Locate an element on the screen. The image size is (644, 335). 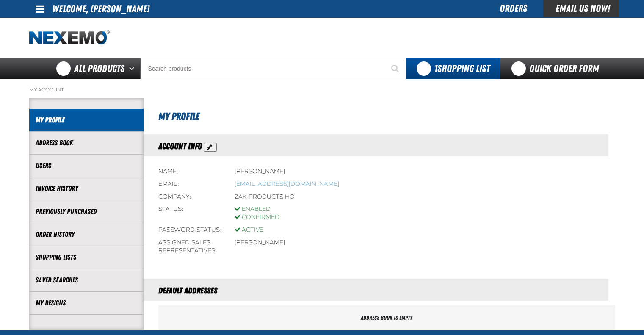
div: Address book is empty is located at coordinates (386, 317).